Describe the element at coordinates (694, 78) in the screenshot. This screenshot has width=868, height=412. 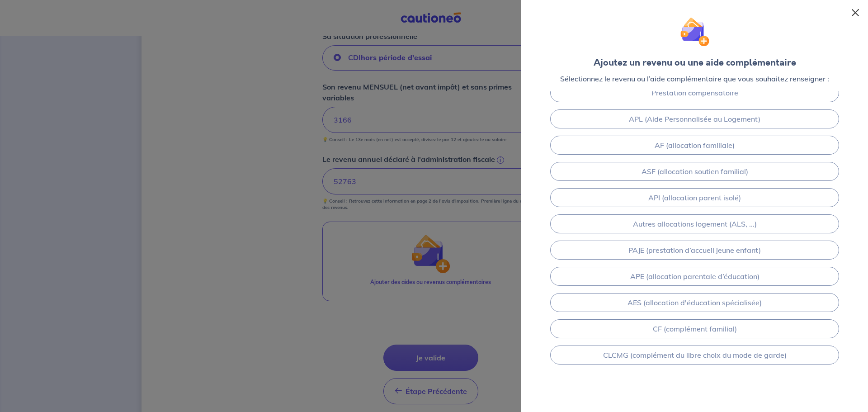
I see `p: Sélectionnez le revenu ou l’aide complémentaire que vous souhaitez renseigner :` at that location.